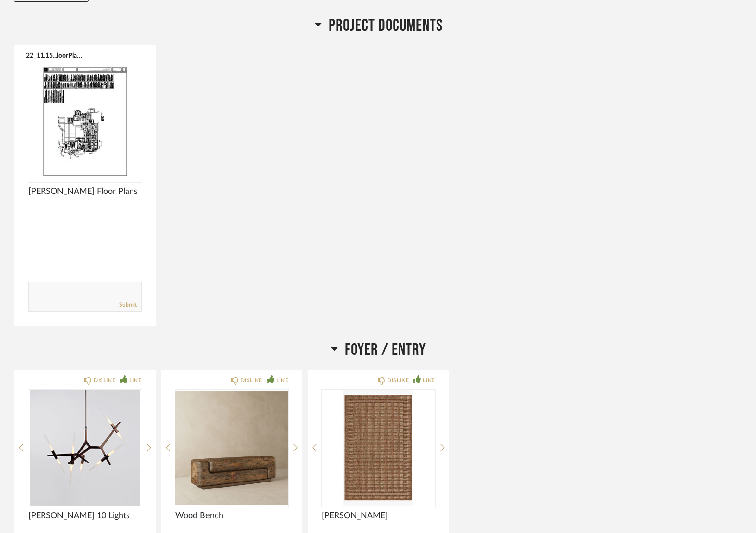 This screenshot has height=533, width=756. Describe the element at coordinates (386, 350) in the screenshot. I see `span: Foyer / Entry` at that location.